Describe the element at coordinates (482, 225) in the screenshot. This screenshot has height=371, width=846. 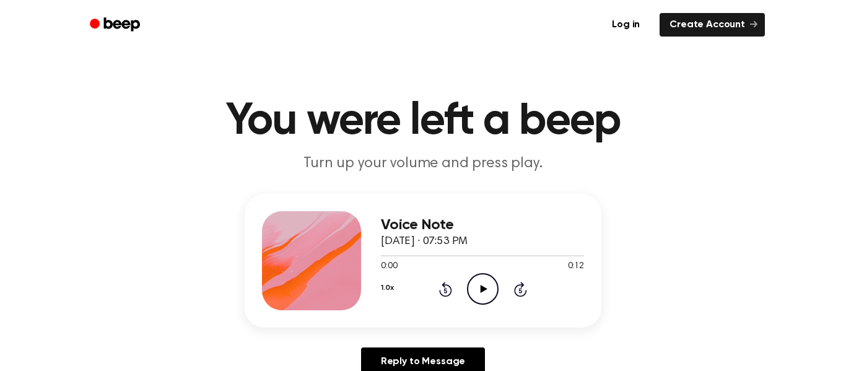
I see `h3: Voice Note` at that location.